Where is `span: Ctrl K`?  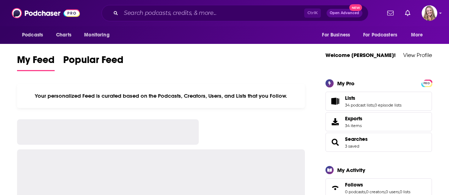 span: Ctrl K is located at coordinates (312, 13).